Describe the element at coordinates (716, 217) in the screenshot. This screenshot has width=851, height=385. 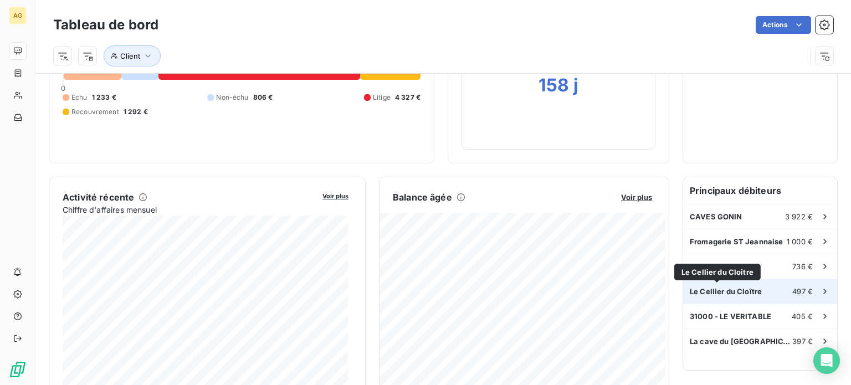
I see `span: CAVES GONIN` at that location.